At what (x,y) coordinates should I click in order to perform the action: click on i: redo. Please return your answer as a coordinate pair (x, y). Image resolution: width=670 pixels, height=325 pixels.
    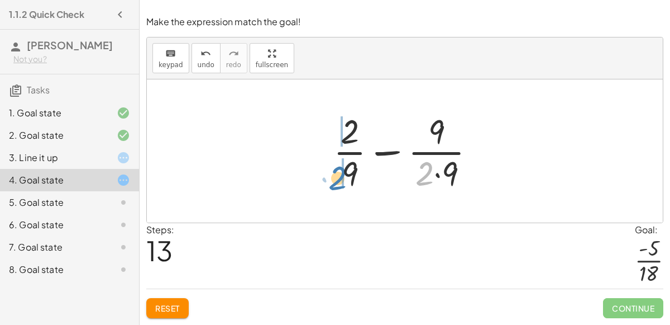
    Looking at the image, I should click on (234, 54).